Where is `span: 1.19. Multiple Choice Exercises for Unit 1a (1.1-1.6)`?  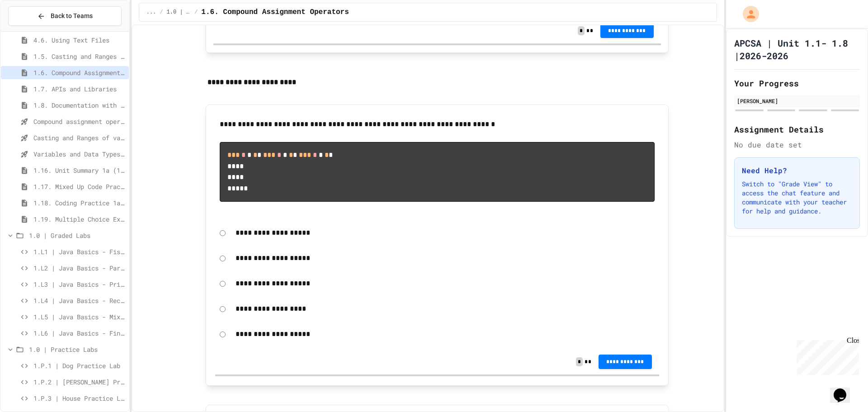
span: 1.19. Multiple Choice Exercises for Unit 1a (1.1-1.6) is located at coordinates (79, 219).